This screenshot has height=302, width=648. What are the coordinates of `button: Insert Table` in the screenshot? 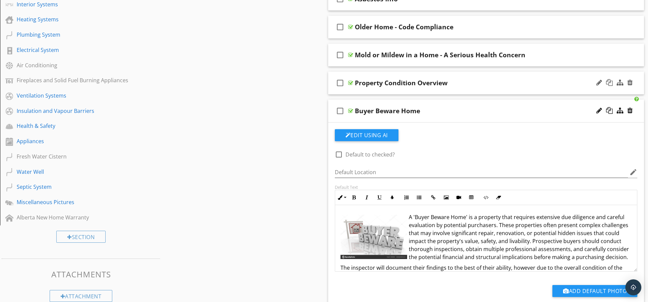 It's located at (471, 197).